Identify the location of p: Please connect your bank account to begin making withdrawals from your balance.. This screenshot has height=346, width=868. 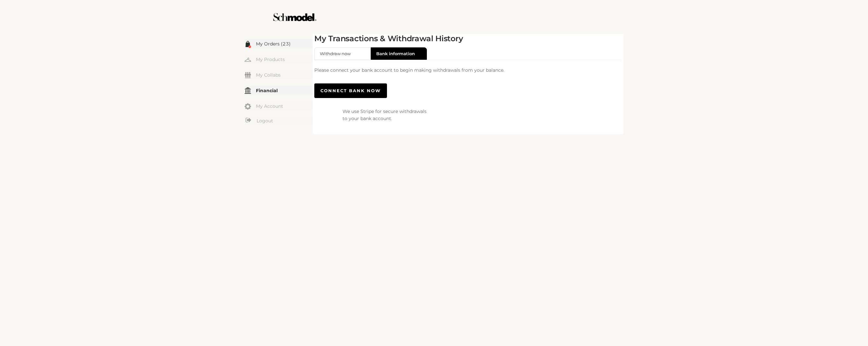
(468, 70).